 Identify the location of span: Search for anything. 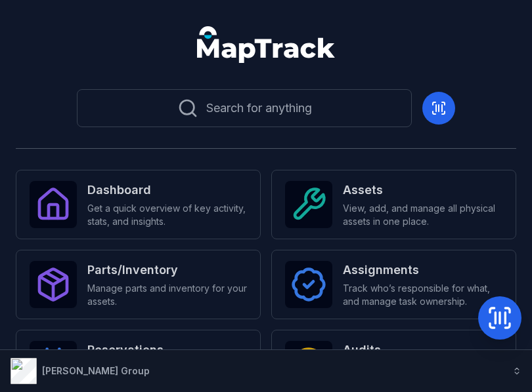
(258, 109).